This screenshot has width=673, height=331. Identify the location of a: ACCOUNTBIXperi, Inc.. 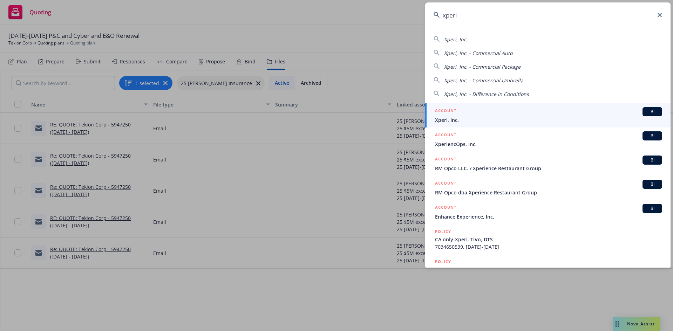
(548, 115).